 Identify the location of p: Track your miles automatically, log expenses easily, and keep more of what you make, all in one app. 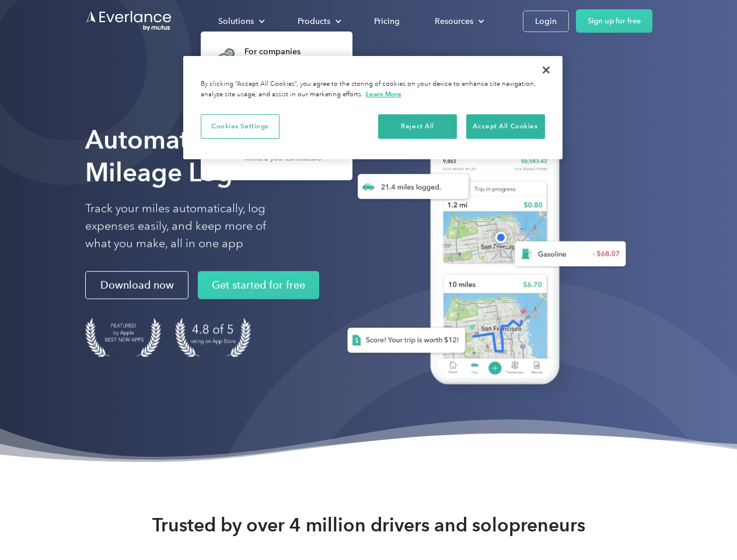
(189, 226).